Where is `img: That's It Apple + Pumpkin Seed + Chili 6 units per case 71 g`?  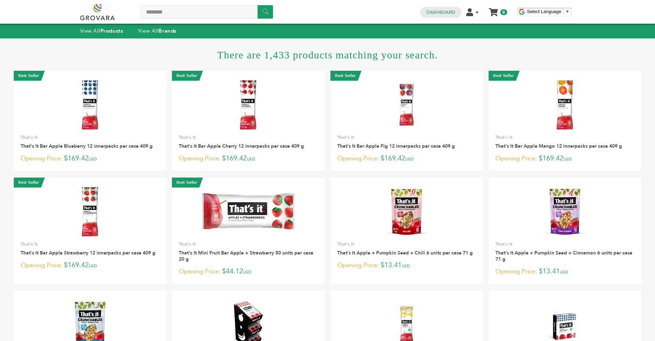 img: That's It Apple + Pumpkin Seed + Chili 6 units per case 71 g is located at coordinates (406, 212).